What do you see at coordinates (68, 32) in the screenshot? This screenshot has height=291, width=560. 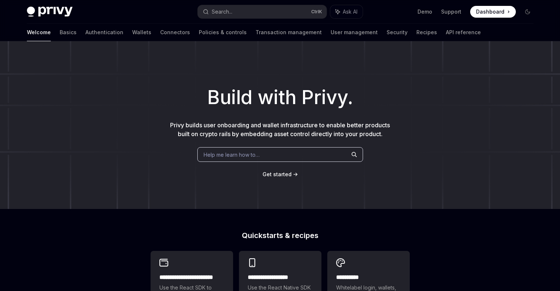 I see `a: Basics` at bounding box center [68, 32].